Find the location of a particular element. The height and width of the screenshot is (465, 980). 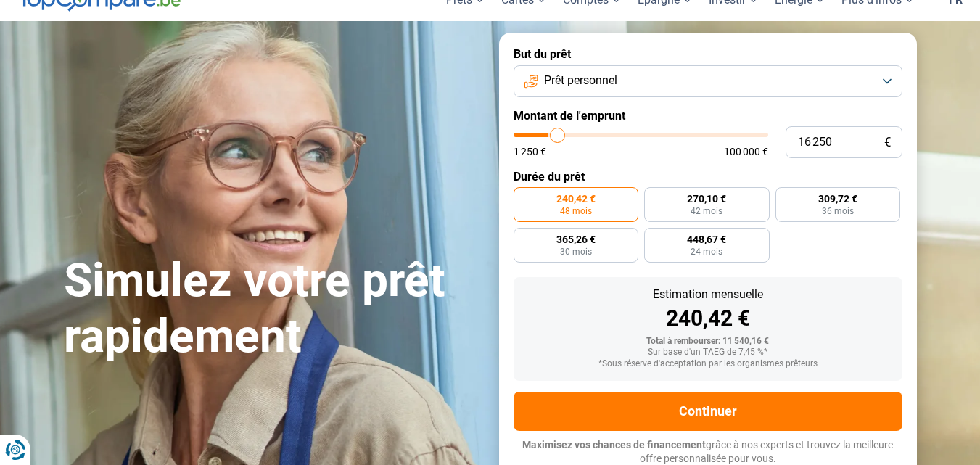

span: 48 mois is located at coordinates (576, 211).